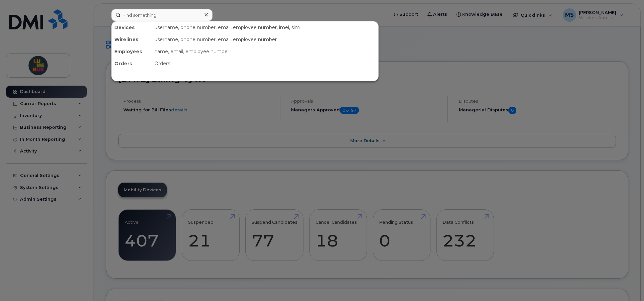  I want to click on div: Wirelines, so click(132, 40).